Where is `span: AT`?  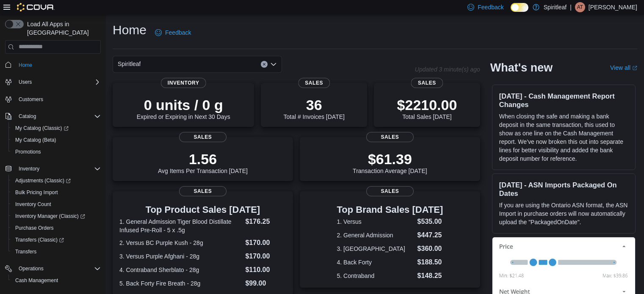
span: AT is located at coordinates (581, 7).